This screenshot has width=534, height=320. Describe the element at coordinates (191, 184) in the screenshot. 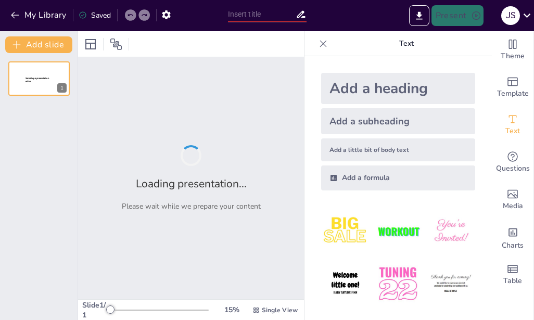

I see `h2: Loading presentation...` at that location.